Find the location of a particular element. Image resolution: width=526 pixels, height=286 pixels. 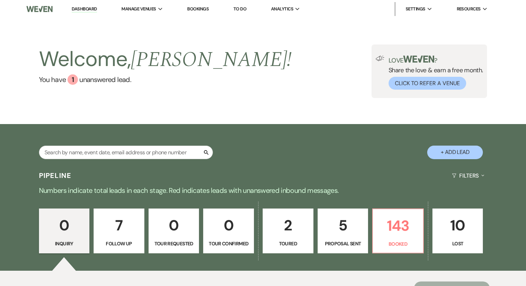

span: Analytics is located at coordinates (282, 9).